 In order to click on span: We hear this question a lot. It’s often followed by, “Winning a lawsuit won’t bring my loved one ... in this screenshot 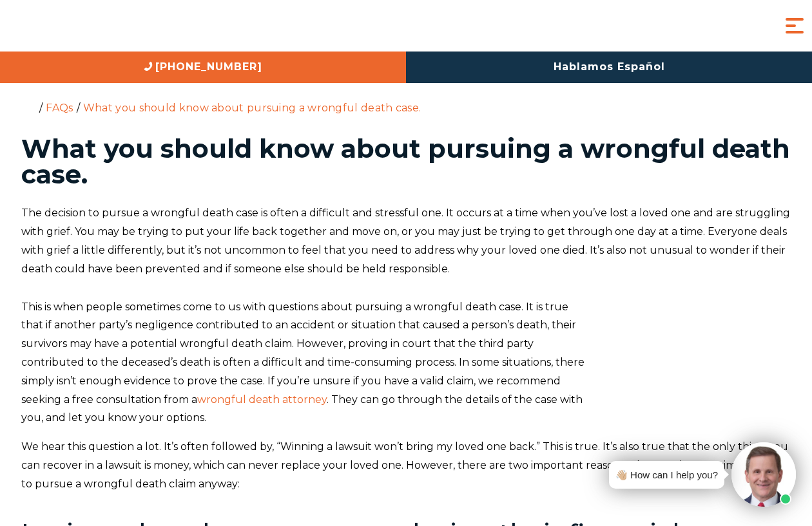, I will do `click(405, 466)`.